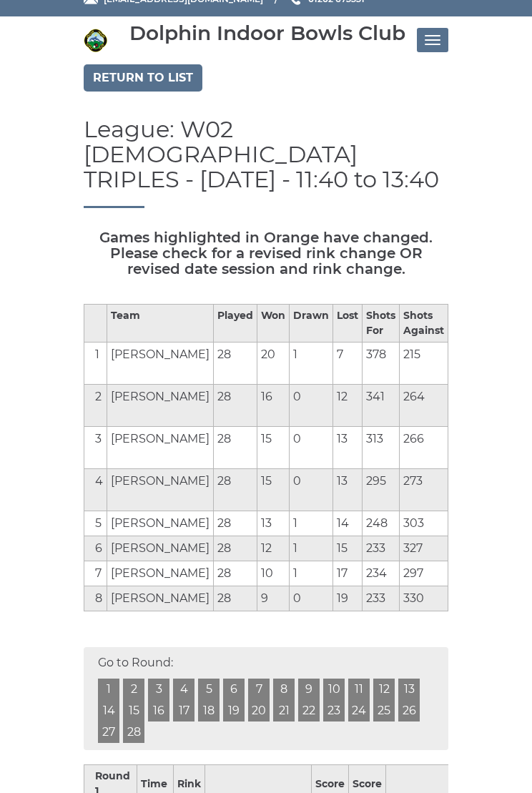 This screenshot has height=793, width=532. Describe the element at coordinates (109, 710) in the screenshot. I see `a: 14` at that location.